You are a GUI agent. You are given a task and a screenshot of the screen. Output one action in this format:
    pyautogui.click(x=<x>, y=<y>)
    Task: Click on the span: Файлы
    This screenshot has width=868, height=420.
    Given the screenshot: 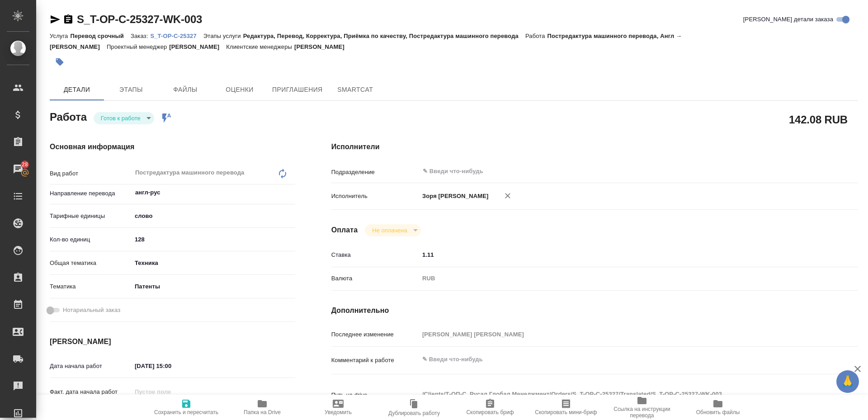 What is the action you would take?
    pyautogui.click(x=186, y=90)
    